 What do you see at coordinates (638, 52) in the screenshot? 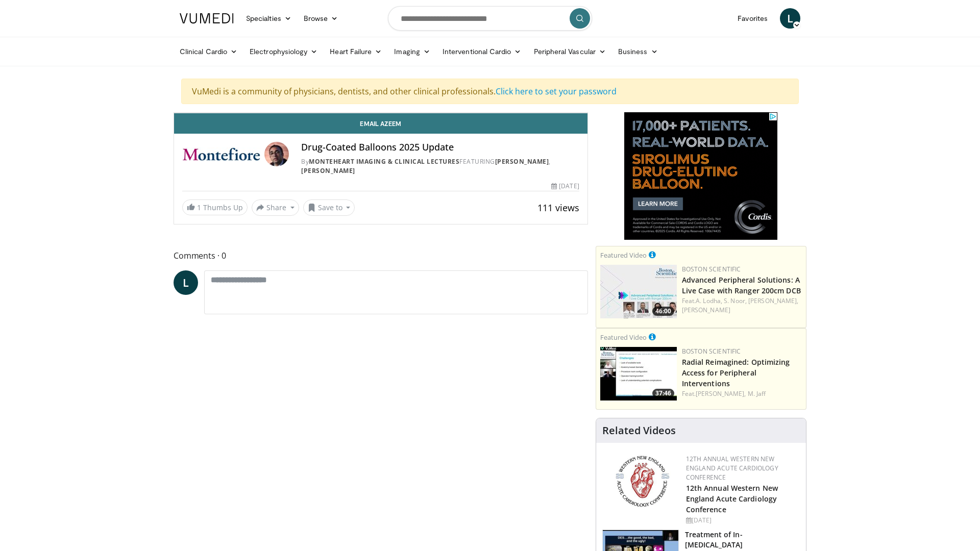
I see `a: Business` at bounding box center [638, 52].